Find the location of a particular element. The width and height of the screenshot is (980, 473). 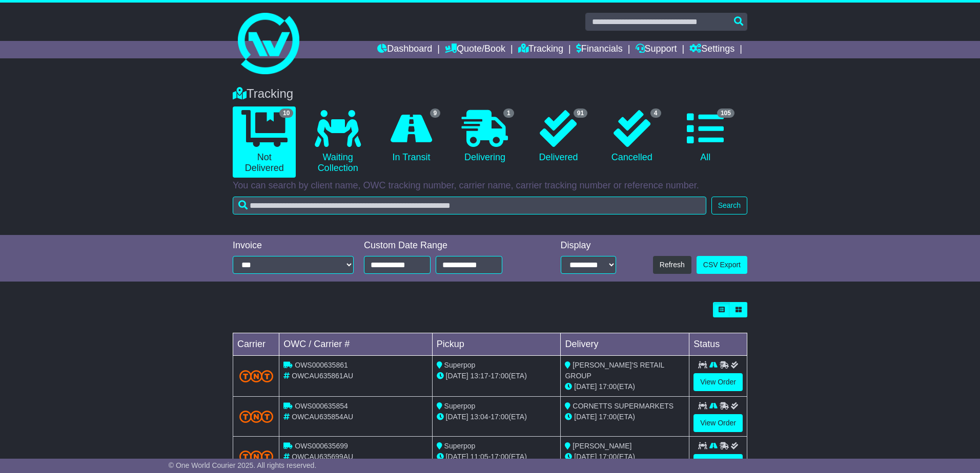

button: Search is located at coordinates (729, 206).